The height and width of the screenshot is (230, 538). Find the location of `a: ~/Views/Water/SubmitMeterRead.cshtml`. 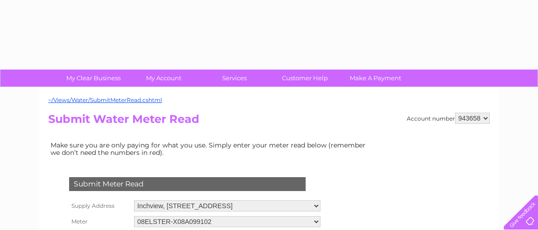

a: ~/Views/Water/SubmitMeterRead.cshtml is located at coordinates (105, 100).